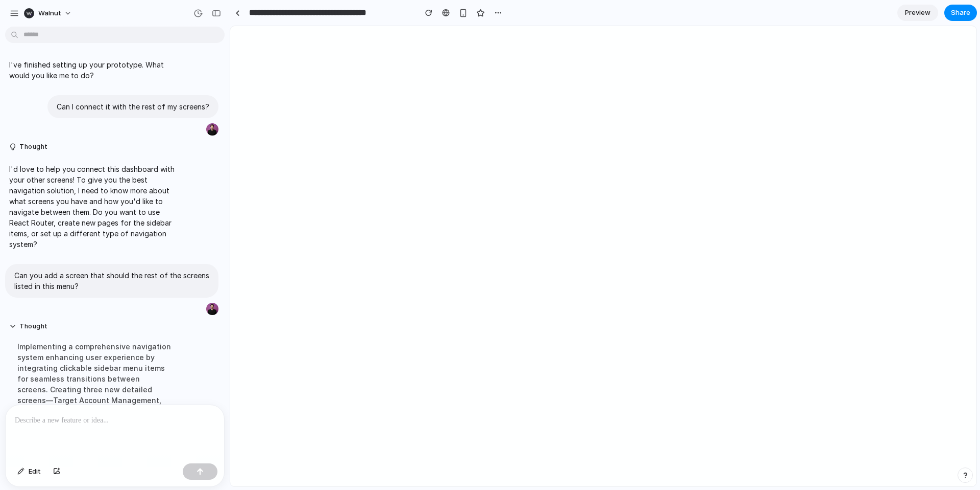 This screenshot has width=980, height=490. Describe the element at coordinates (29, 471) in the screenshot. I see `button: Edit` at that location.